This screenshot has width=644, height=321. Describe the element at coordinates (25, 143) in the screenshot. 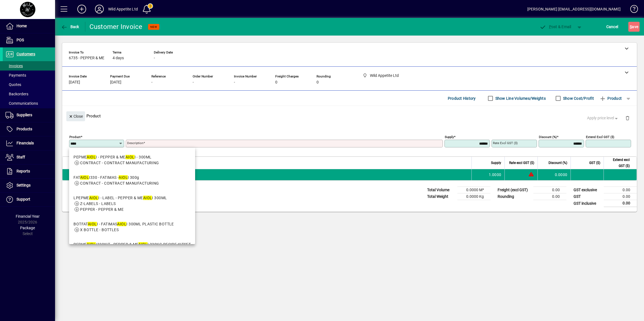

I see `span: Financials` at that location.